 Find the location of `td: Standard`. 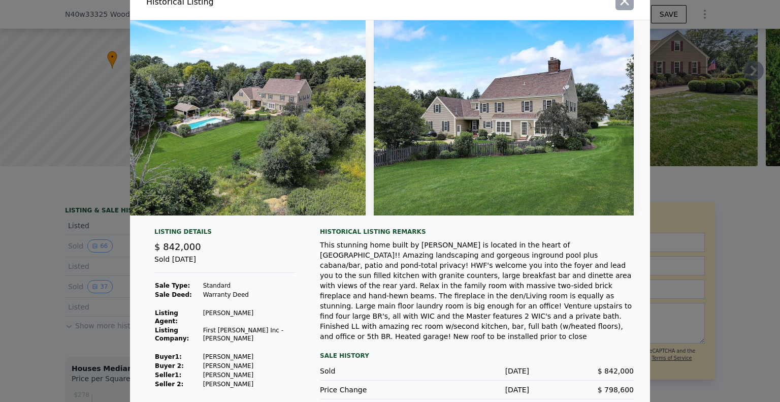

td: Standard is located at coordinates (249, 285).